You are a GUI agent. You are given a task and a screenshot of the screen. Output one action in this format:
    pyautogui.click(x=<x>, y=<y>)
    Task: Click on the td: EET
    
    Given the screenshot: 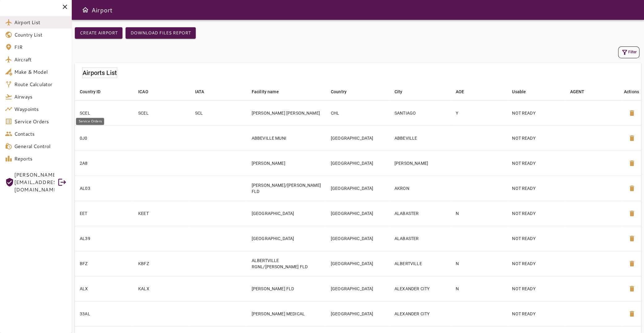 What is the action you would take?
    pyautogui.click(x=104, y=213)
    